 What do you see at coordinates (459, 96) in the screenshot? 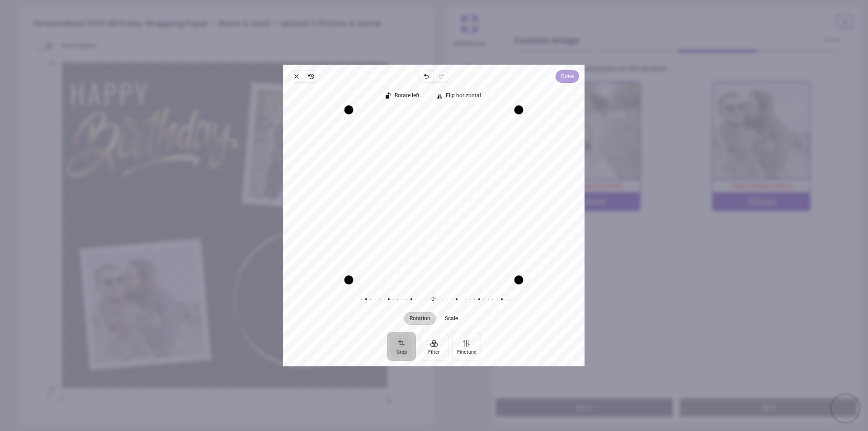
I see `button: Flip horizontal` at bounding box center [459, 96].